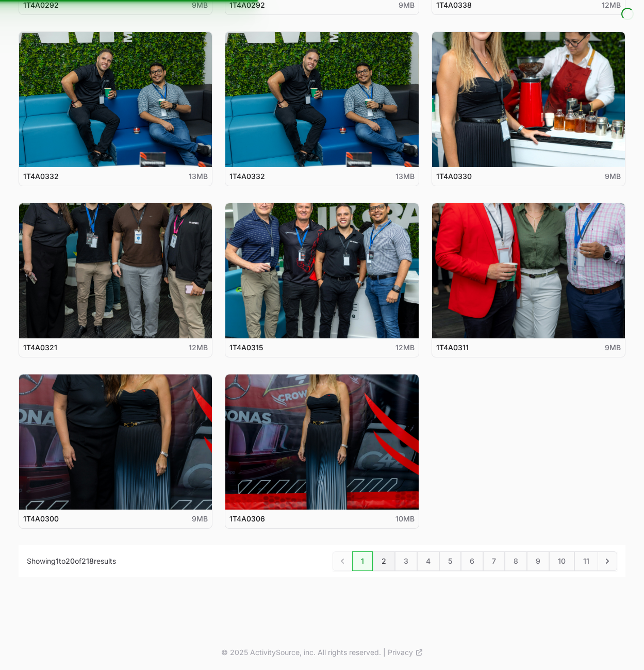 The image size is (644, 670). What do you see at coordinates (57, 560) in the screenshot?
I see `span: 1` at bounding box center [57, 560].